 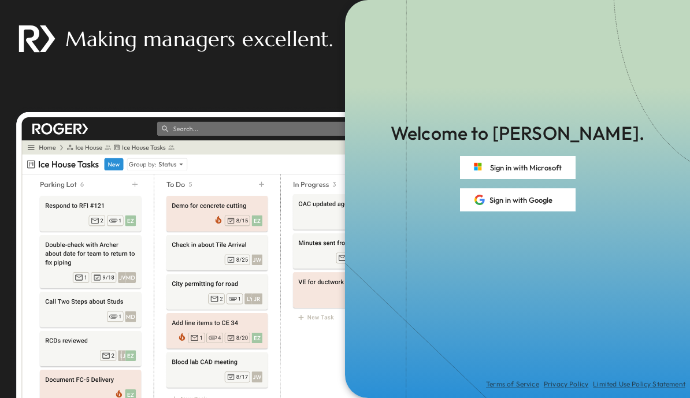 I want to click on a: Limited Use Policy Statement, so click(x=639, y=384).